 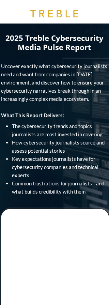 What do you see at coordinates (54, 43) in the screenshot?
I see `span: 2025 Treble Cybersecurity Media Pulse Report` at bounding box center [54, 43].